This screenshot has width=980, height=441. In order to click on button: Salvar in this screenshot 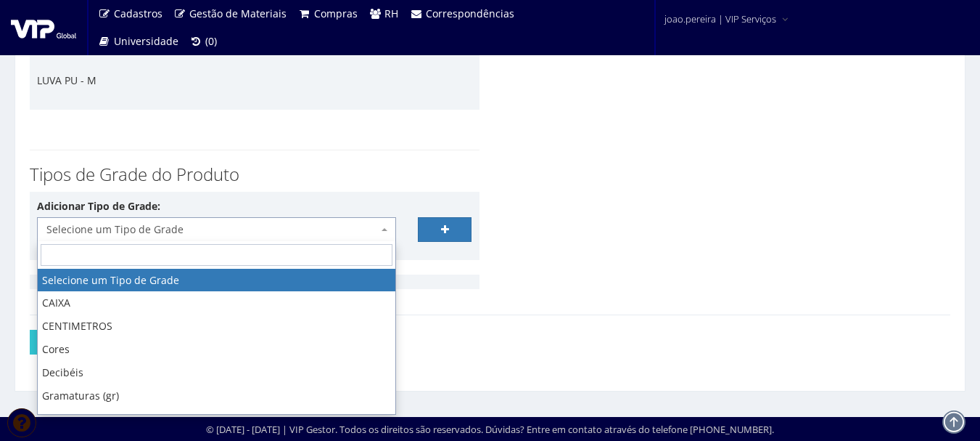, I will do `click(54, 342)`.